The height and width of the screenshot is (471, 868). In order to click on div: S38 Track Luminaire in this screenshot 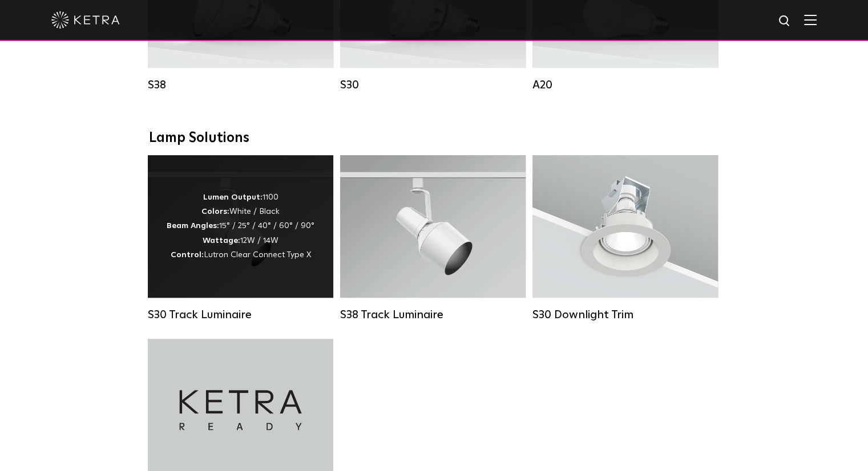, I will do `click(433, 315)`.